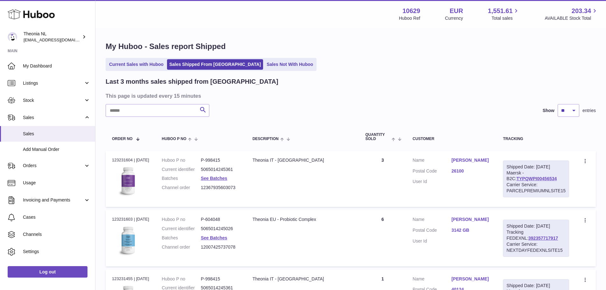 This screenshot has height=290, width=606. I want to click on div: Maersk - B2C:, so click(536, 179).